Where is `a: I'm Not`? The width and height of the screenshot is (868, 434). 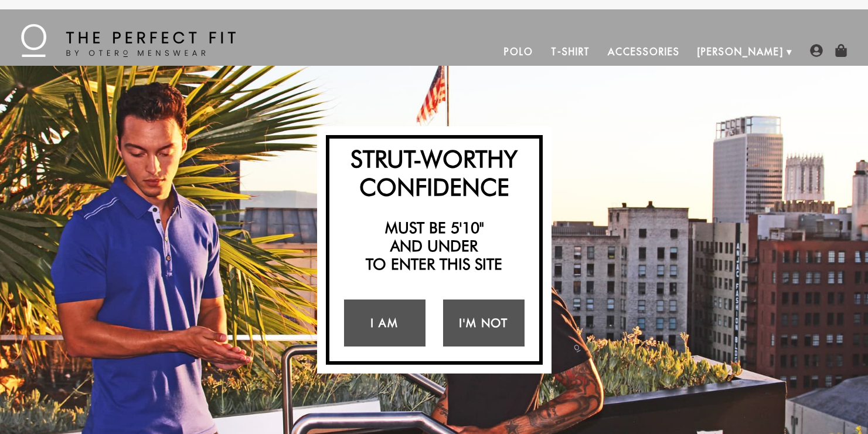 a: I'm Not is located at coordinates (484, 323).